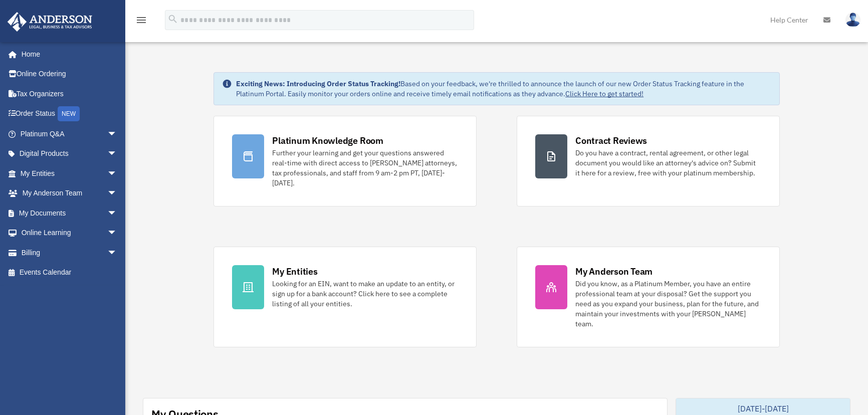 This screenshot has width=868, height=415. I want to click on a: Online Learningarrow_drop_down, so click(69, 233).